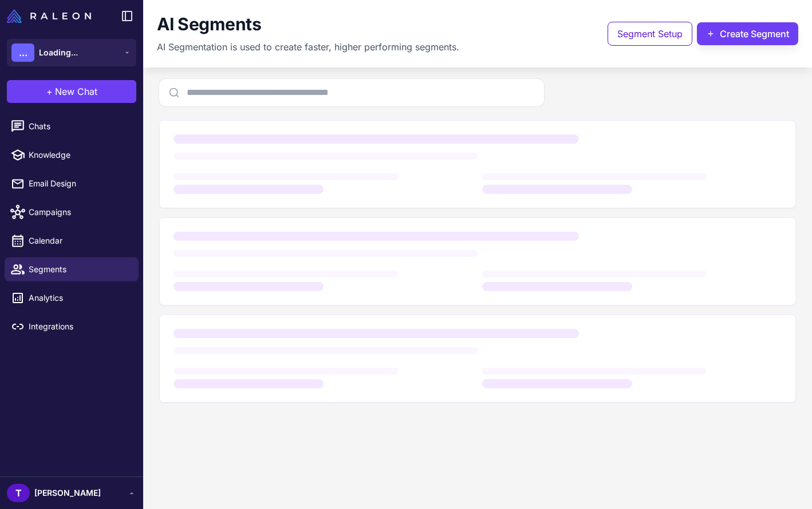 Image resolution: width=812 pixels, height=509 pixels. What do you see at coordinates (747, 33) in the screenshot?
I see `button: Create Segment` at bounding box center [747, 33].